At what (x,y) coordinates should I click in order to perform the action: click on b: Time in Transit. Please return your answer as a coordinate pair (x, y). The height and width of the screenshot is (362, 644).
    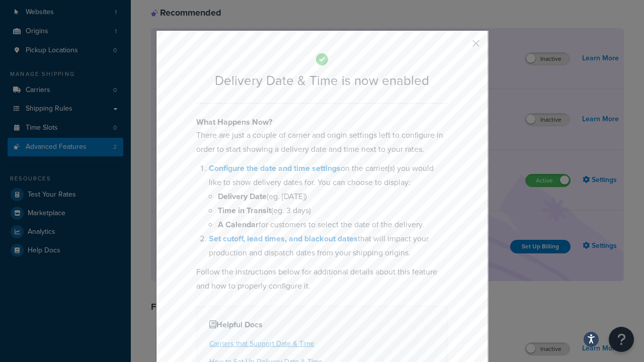
    Looking at the image, I should click on (244, 211).